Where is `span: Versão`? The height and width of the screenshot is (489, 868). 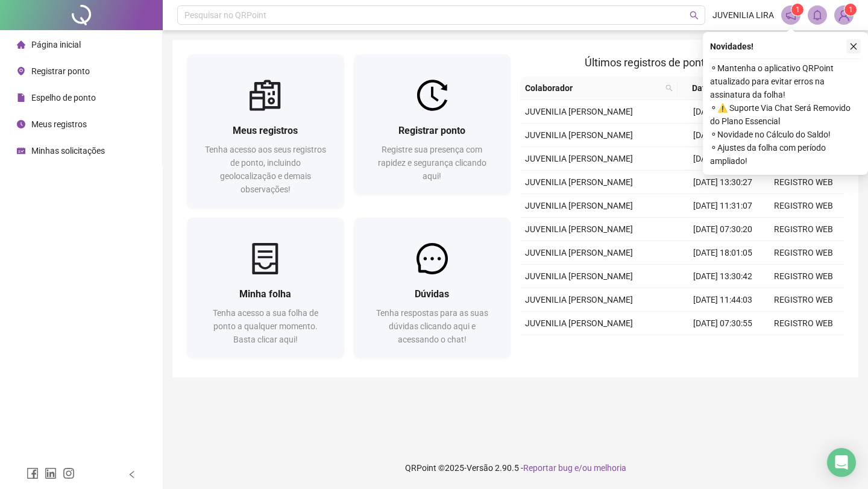 span: Versão is located at coordinates (480, 468).